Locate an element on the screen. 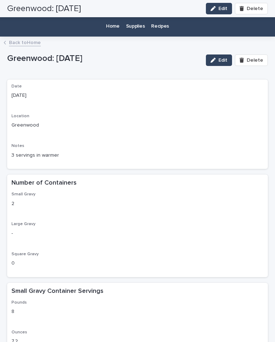 This screenshot has height=342, width=275. span: Small Gravy is located at coordinates (23, 194).